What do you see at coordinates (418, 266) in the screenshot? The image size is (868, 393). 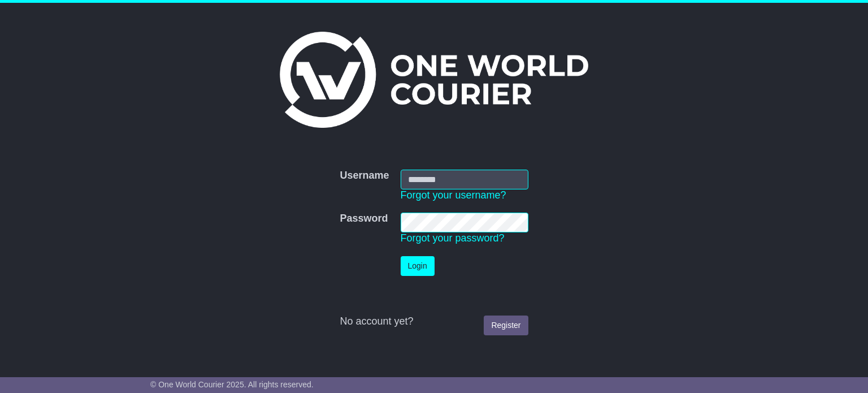 I see `button: Login` at bounding box center [418, 266].